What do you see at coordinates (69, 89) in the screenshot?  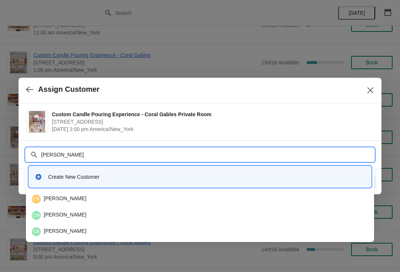 I see `h2: Assign Customer` at bounding box center [69, 89].